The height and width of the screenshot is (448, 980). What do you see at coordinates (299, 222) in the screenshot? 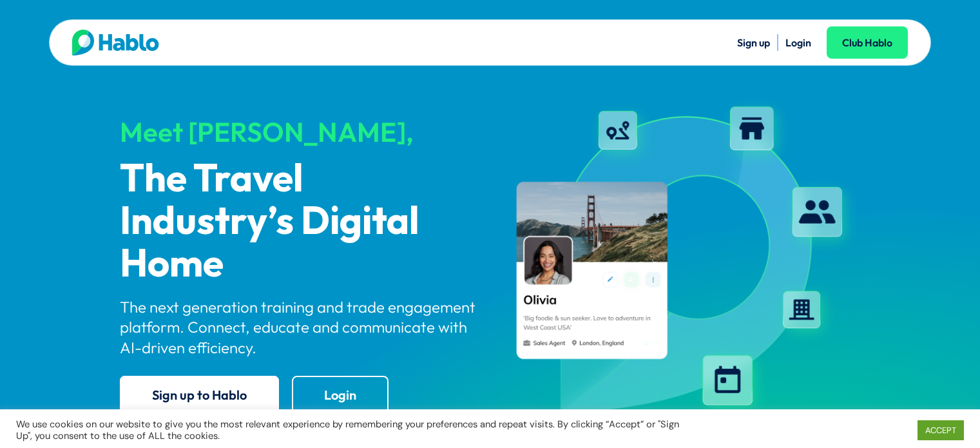
I see `p: The Travel Industry’s Digital Home` at bounding box center [299, 222].